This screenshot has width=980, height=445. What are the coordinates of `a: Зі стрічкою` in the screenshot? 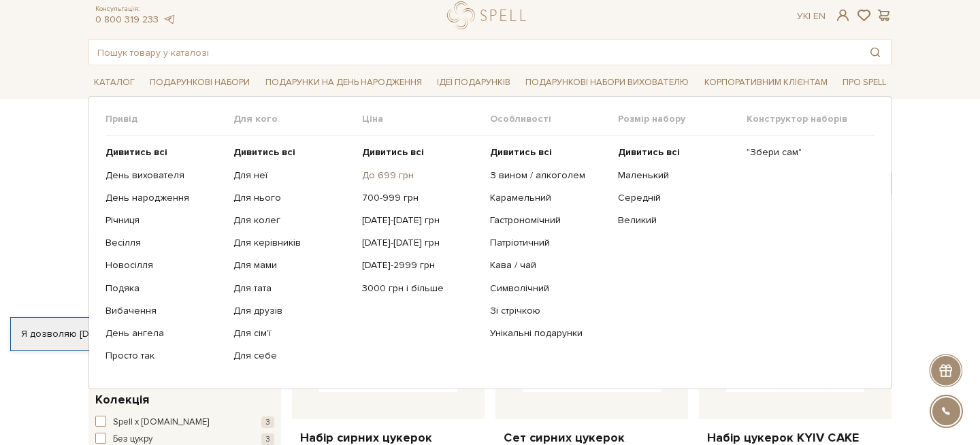 It's located at (548, 311).